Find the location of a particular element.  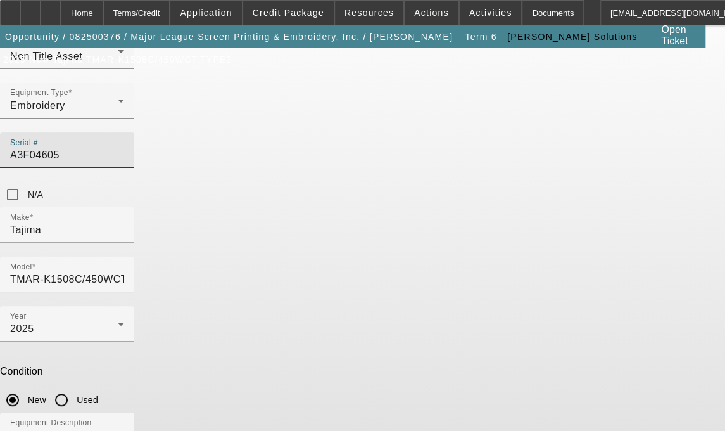

span: 2025 is located at coordinates (22, 328).